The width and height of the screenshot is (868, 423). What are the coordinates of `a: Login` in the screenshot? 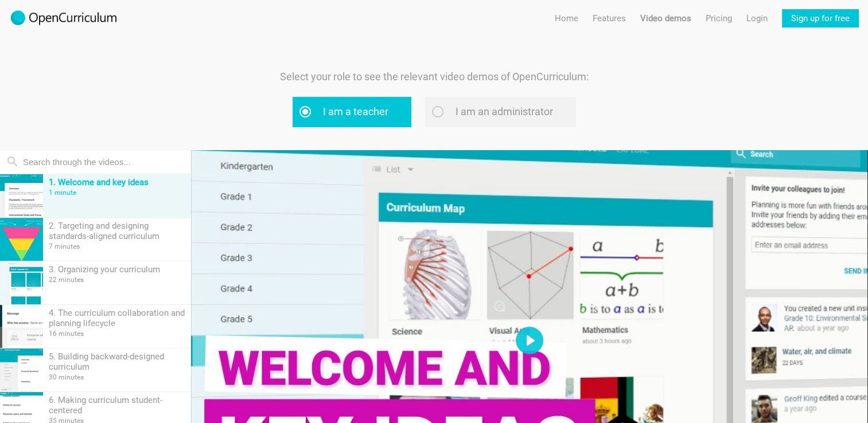 It's located at (757, 19).